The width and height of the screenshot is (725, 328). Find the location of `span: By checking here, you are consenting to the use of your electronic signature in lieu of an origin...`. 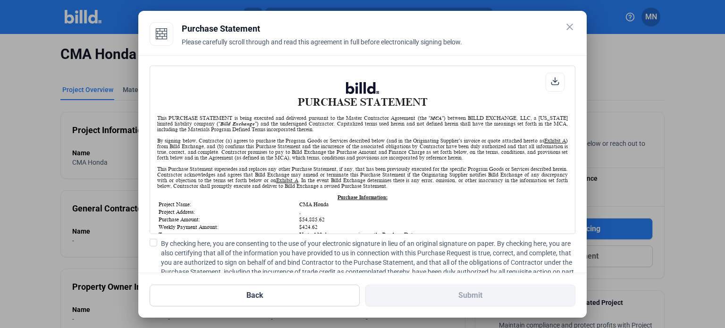

span: By checking here, you are consenting to the use of your electronic signature in lieu of an origin... is located at coordinates (368, 262).